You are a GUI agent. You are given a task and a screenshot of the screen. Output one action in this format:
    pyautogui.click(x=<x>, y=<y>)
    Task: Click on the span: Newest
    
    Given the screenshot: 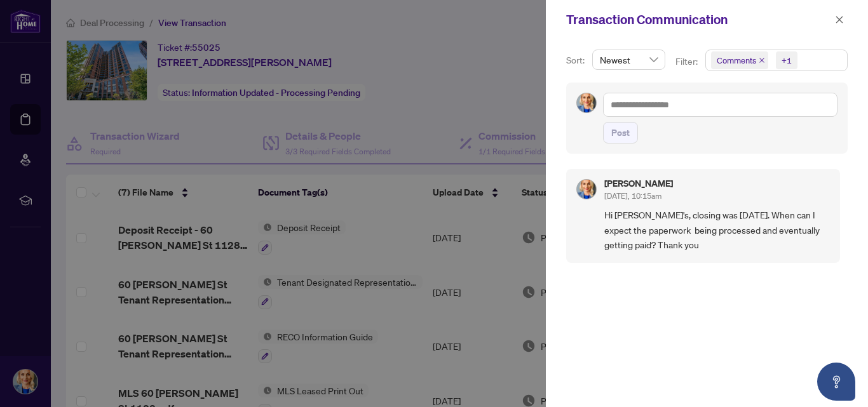 What is the action you would take?
    pyautogui.click(x=628, y=60)
    